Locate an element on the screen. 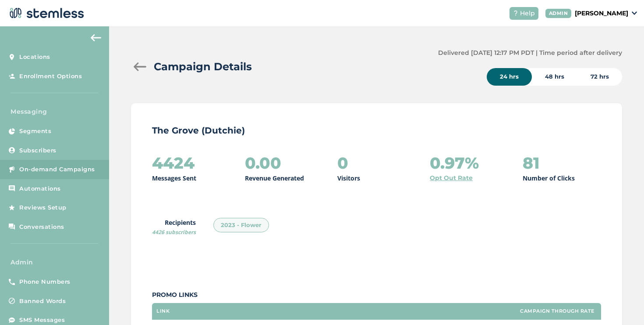 The image size is (644, 325). span: SMS Messages is located at coordinates (42, 320).